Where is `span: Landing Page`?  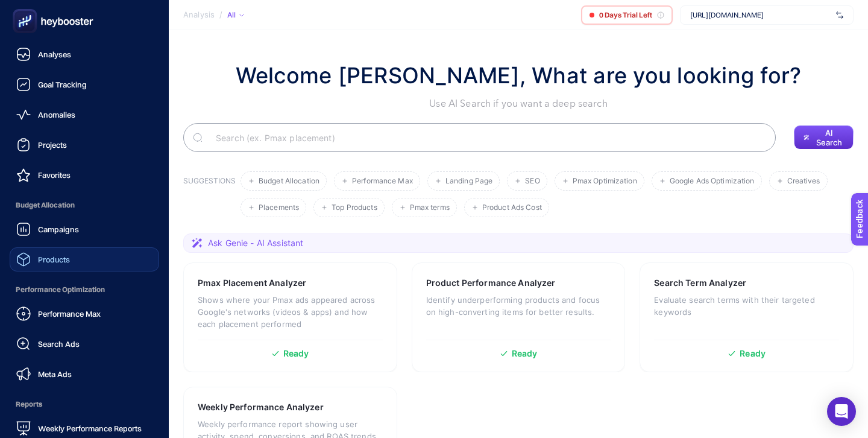
span: Landing Page is located at coordinates (469, 181).